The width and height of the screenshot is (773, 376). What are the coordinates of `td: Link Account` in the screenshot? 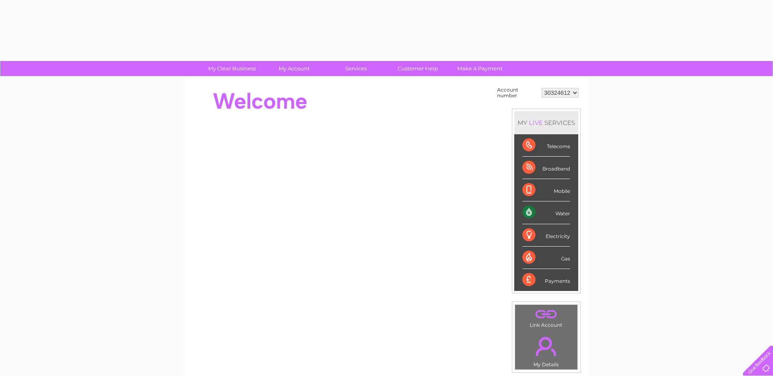 It's located at (546, 317).